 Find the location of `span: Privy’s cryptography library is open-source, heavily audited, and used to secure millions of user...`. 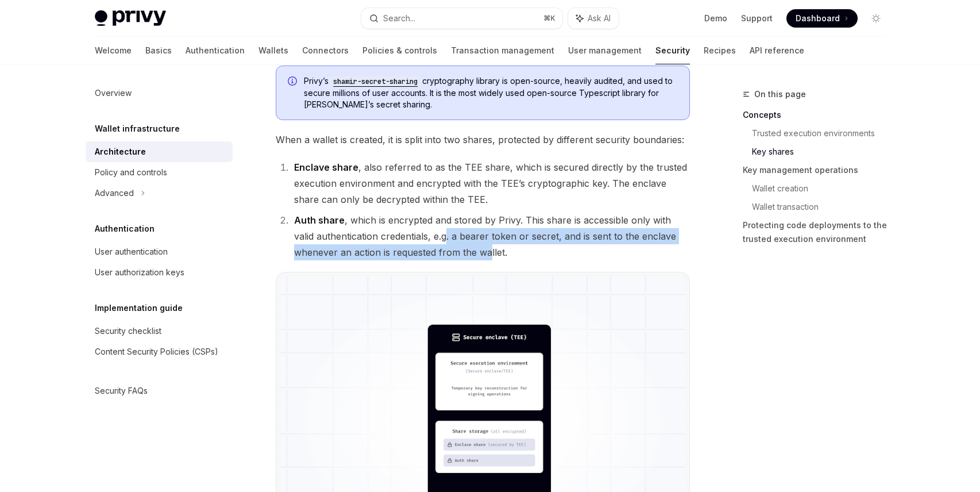

span: Privy’s cryptography library is open-source, heavily audited, and used to secure millions of user... is located at coordinates (490, 92).